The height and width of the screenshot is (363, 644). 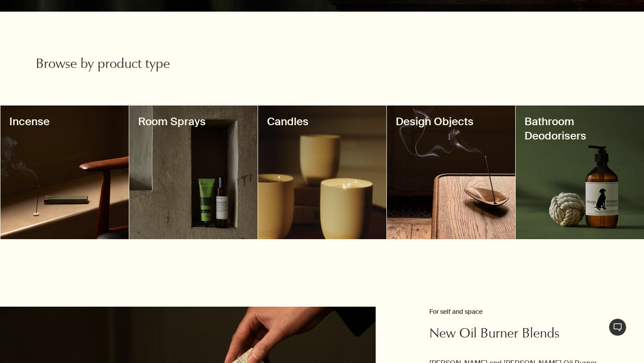 I want to click on h2: Browse by product type, so click(x=131, y=66).